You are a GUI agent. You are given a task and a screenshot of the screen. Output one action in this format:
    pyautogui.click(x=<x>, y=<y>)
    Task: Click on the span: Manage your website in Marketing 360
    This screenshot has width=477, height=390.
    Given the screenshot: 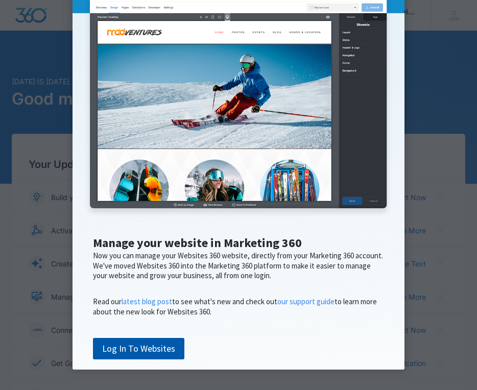 What is the action you would take?
    pyautogui.click(x=197, y=243)
    